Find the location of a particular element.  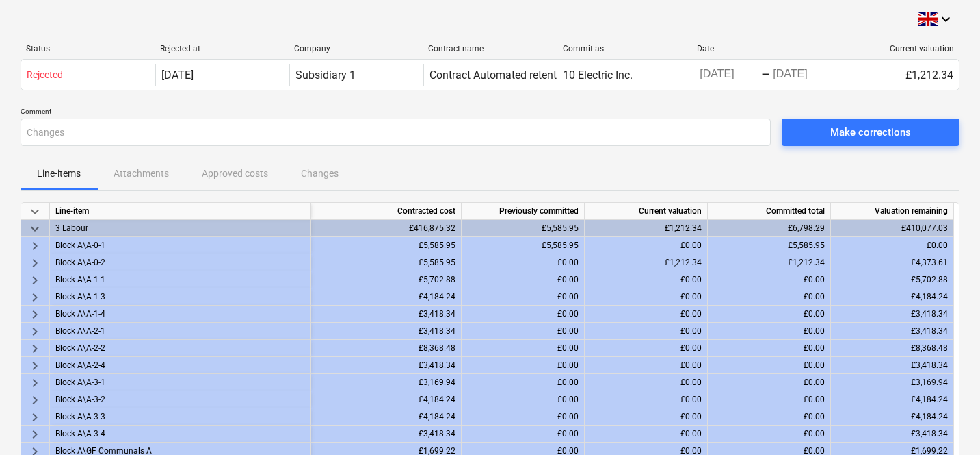

p: Rejected is located at coordinates (45, 74).